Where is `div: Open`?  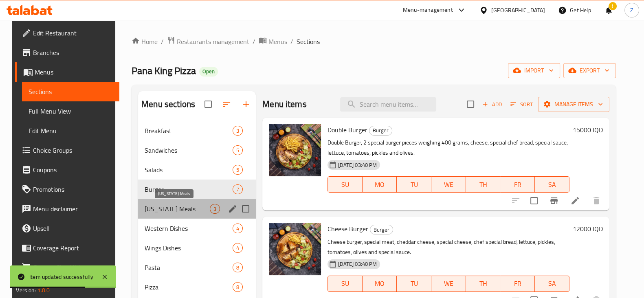
div: Open is located at coordinates (208, 71).